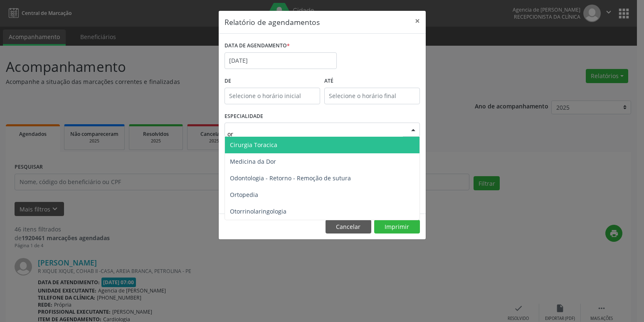 Image resolution: width=644 pixels, height=322 pixels. What do you see at coordinates (290, 178) in the screenshot?
I see `span: Odontologia - Retorno - Remoção de sutura` at bounding box center [290, 178].